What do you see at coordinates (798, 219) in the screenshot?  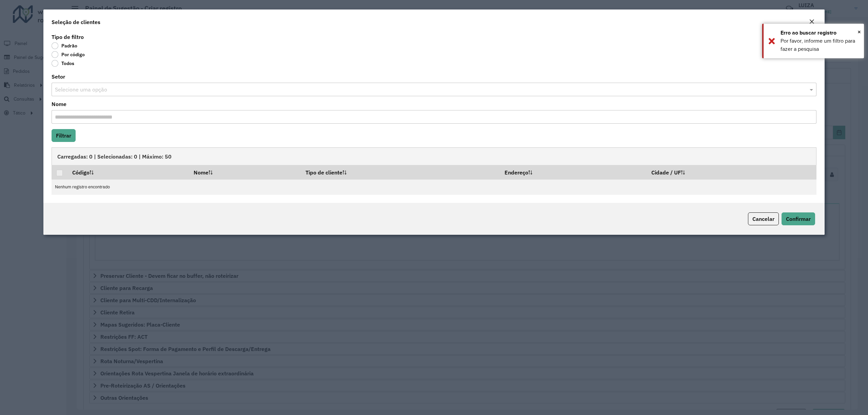 I see `span: Confirmar` at bounding box center [798, 219].